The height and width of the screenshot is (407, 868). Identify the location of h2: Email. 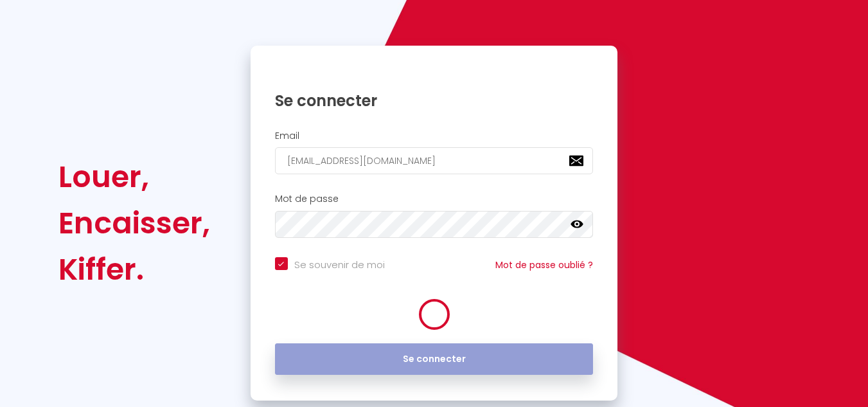
(434, 136).